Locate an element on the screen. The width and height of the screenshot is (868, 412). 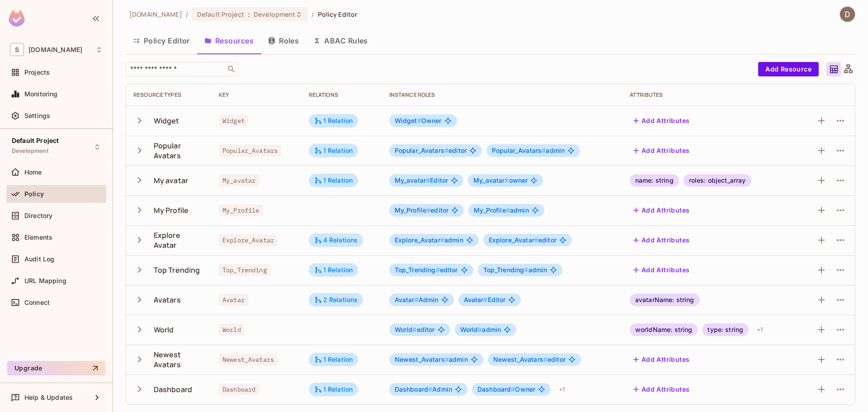
div: Relations is located at coordinates (342, 95).